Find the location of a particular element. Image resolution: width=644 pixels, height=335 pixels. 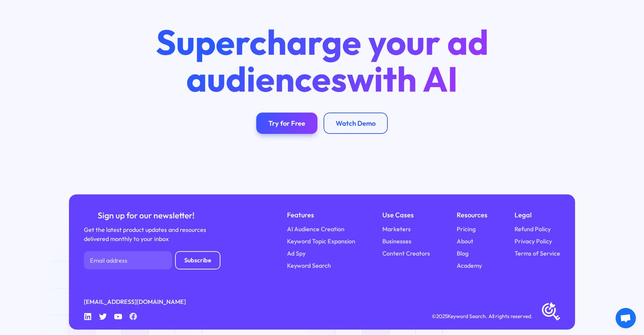

span: with AI is located at coordinates (402, 79).